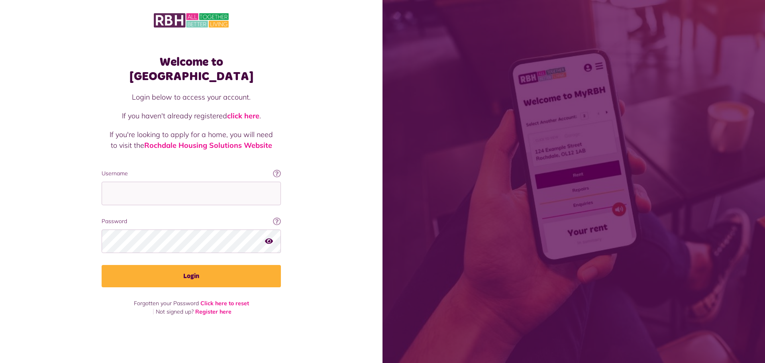 This screenshot has width=765, height=363. Describe the element at coordinates (208, 145) in the screenshot. I see `a: Rochdale Housing Solutions Website` at that location.